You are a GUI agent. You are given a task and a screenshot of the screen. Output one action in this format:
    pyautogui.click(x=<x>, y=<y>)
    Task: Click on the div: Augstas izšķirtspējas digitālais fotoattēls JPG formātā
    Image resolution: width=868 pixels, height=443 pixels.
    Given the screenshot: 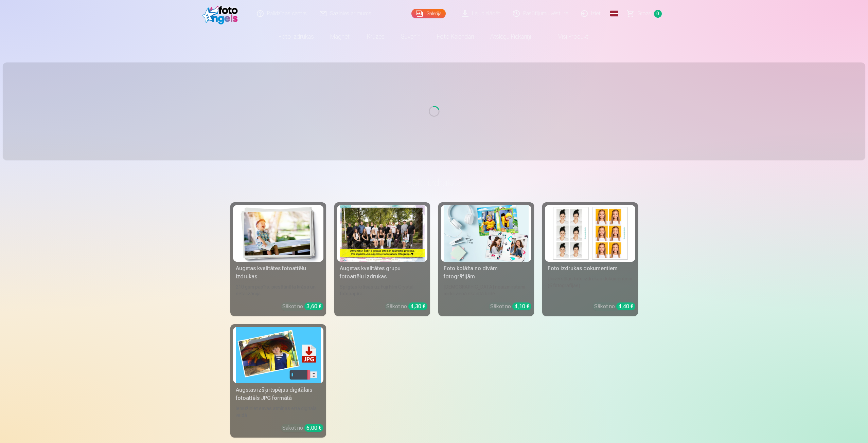 What is the action you would take?
    pyautogui.click(x=278, y=394)
    